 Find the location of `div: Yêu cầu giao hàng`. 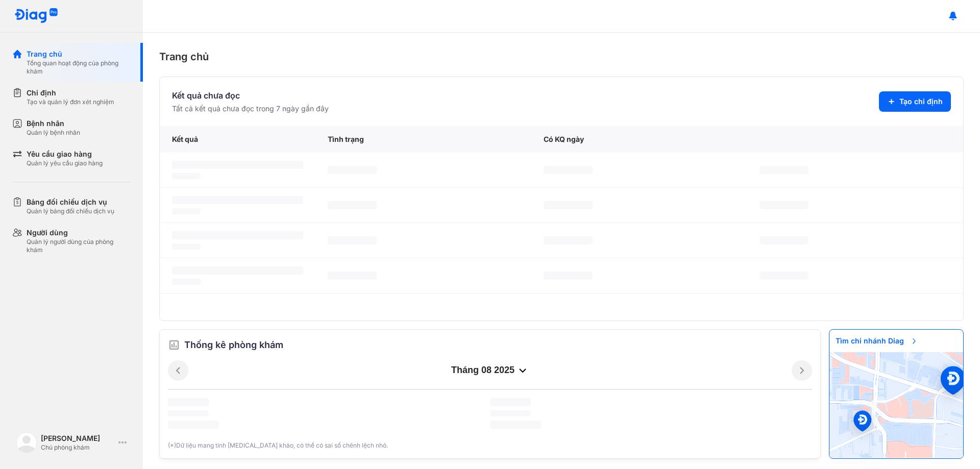

div: Yêu cầu giao hàng is located at coordinates (64, 154).